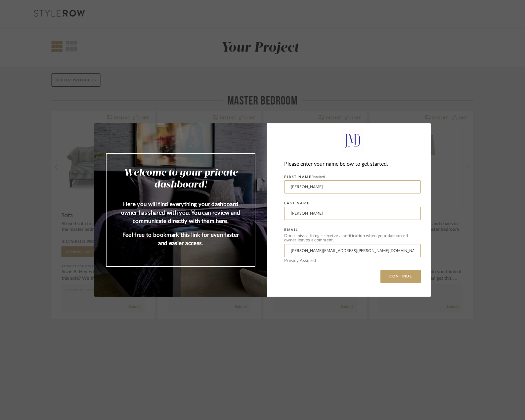 The width and height of the screenshot is (525, 420). What do you see at coordinates (181, 179) in the screenshot?
I see `h2: Welcome to your private dashboard!` at bounding box center [181, 179].